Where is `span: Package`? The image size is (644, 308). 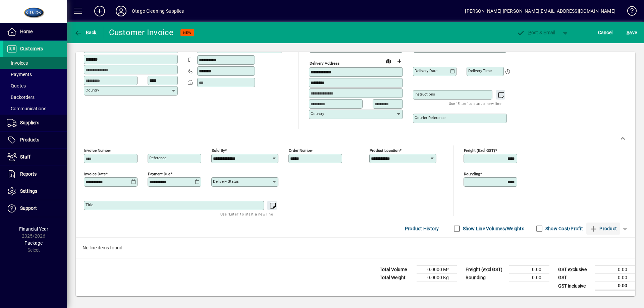 span: Package is located at coordinates (34, 243).